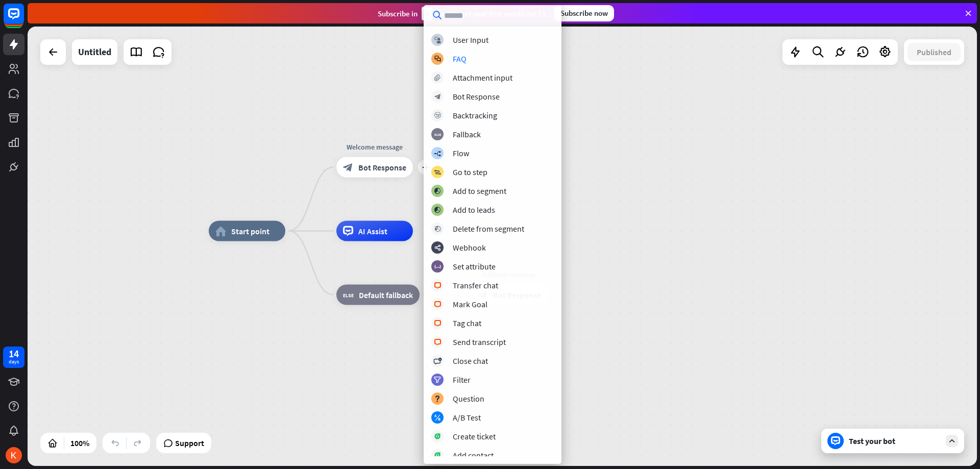 The height and width of the screenshot is (469, 980). Describe the element at coordinates (427, 13) in the screenshot. I see `div: 3` at that location.